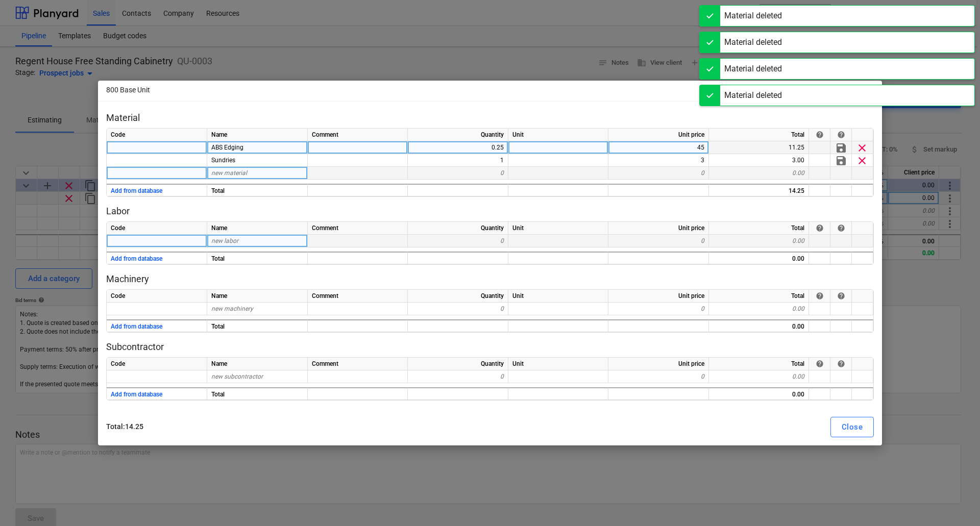 This screenshot has height=526, width=980. Describe the element at coordinates (223, 161) in the screenshot. I see `span: Sundries` at that location.